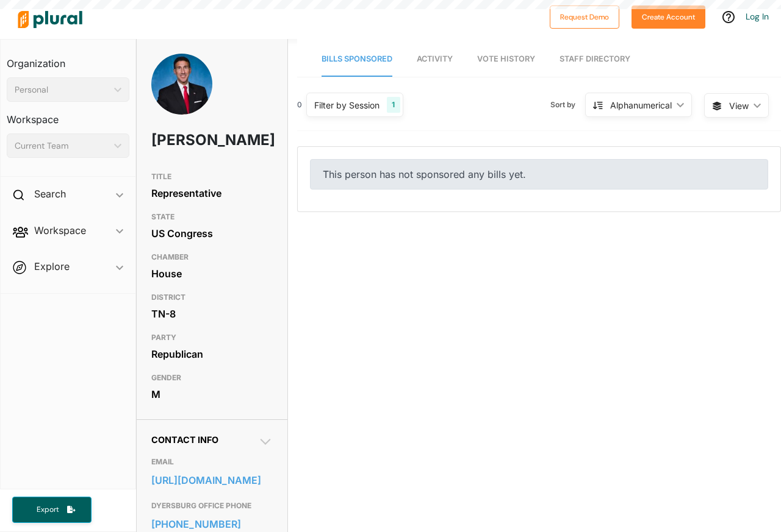 The image size is (781, 532). I want to click on button: Request Demo, so click(585, 17).